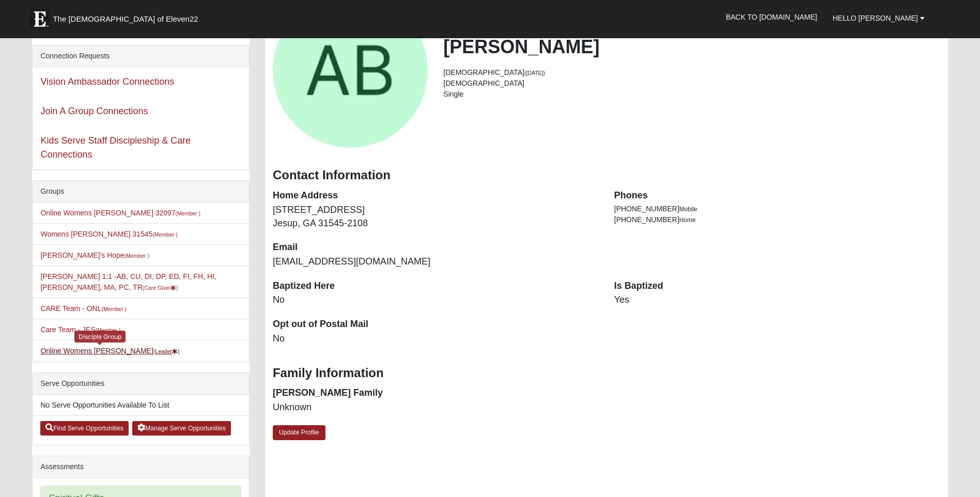  Describe the element at coordinates (688, 209) in the screenshot. I see `span: Mobile` at that location.